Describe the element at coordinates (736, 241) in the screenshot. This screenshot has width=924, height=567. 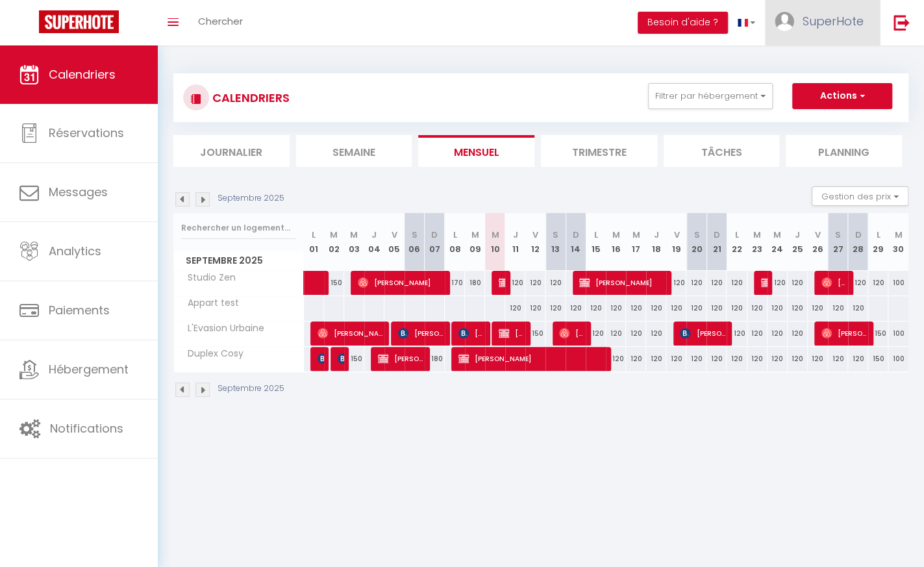
I see `th: 22` at that location.